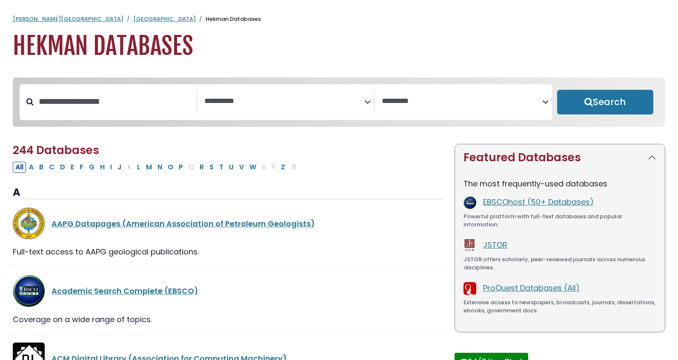  What do you see at coordinates (181, 167) in the screenshot?
I see `button: Filter Results P` at bounding box center [181, 167].